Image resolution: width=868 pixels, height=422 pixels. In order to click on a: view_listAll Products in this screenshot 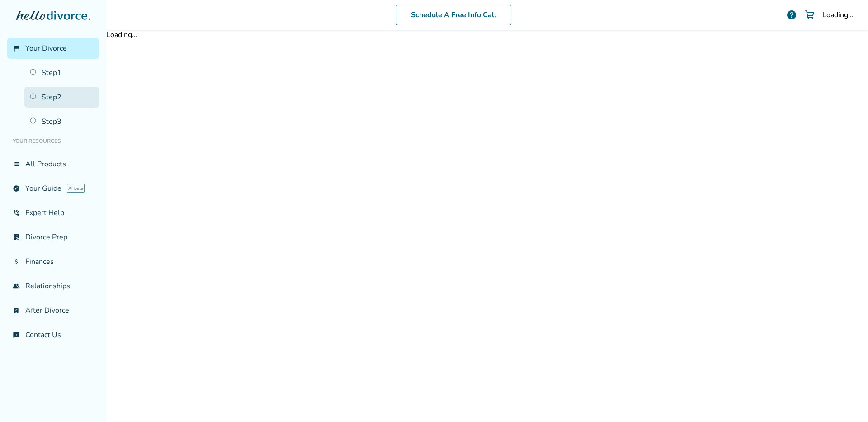, I will do `click(53, 164)`.